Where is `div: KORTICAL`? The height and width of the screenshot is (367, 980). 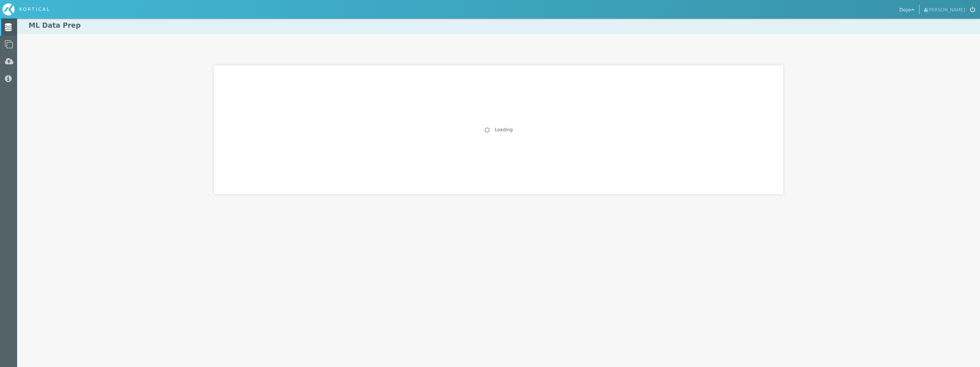
div: KORTICAL is located at coordinates (35, 10).